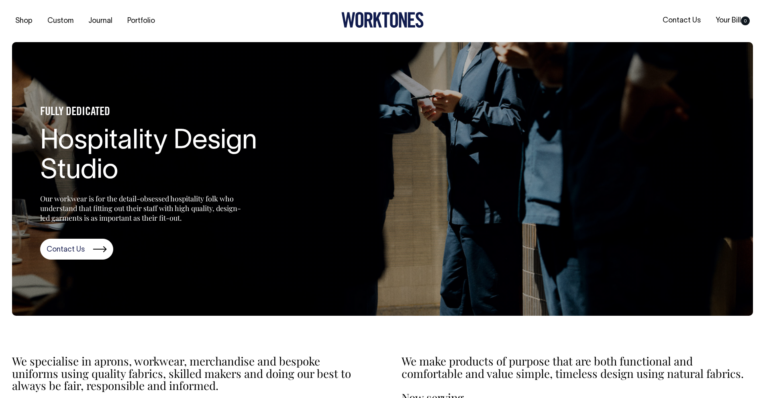 This screenshot has width=765, height=398. I want to click on a: Shop, so click(24, 21).